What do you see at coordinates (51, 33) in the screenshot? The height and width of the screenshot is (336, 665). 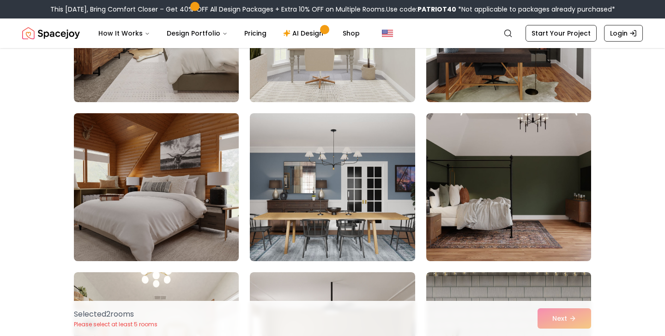 I see `img: Spacejoy Logo` at bounding box center [51, 33].